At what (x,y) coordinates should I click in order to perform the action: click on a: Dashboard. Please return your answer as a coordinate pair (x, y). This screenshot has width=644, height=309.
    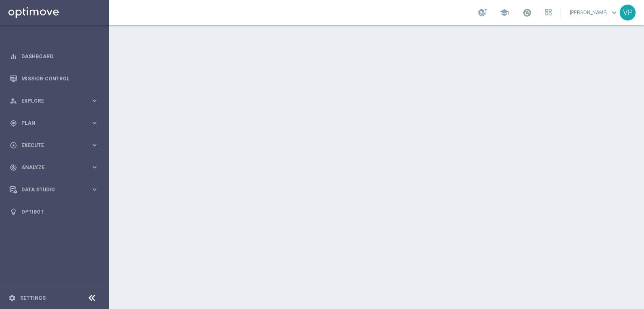
    Looking at the image, I should click on (60, 56).